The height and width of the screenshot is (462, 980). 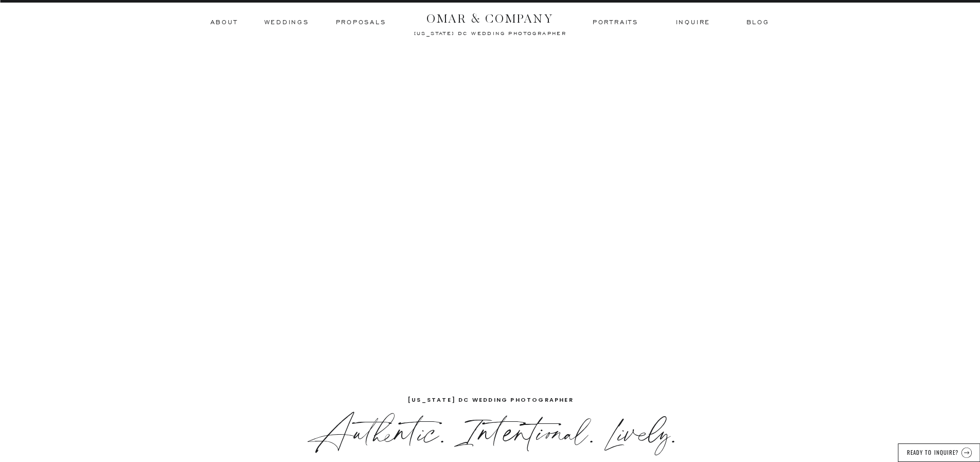 What do you see at coordinates (361, 22) in the screenshot?
I see `h3: Proposals` at bounding box center [361, 22].